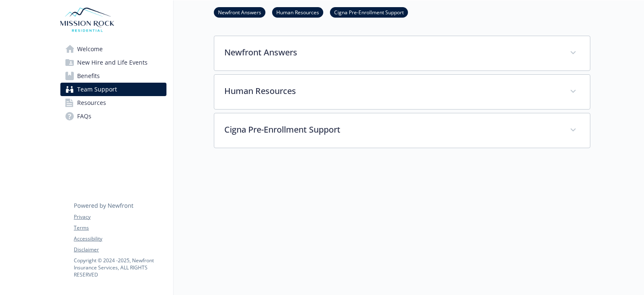  What do you see at coordinates (113, 116) in the screenshot?
I see `a: FAQs` at bounding box center [113, 116].